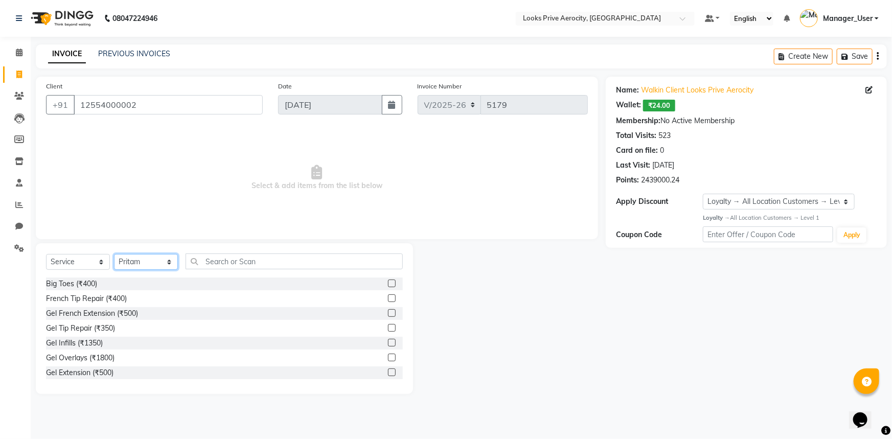 The width and height of the screenshot is (892, 439). What do you see at coordinates (803, 56) in the screenshot?
I see `button: Create New` at bounding box center [803, 56].